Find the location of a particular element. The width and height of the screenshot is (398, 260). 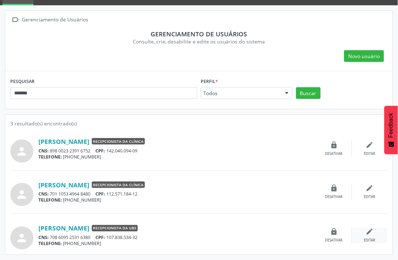

span: Recepcionista da UBS is located at coordinates (114, 228).